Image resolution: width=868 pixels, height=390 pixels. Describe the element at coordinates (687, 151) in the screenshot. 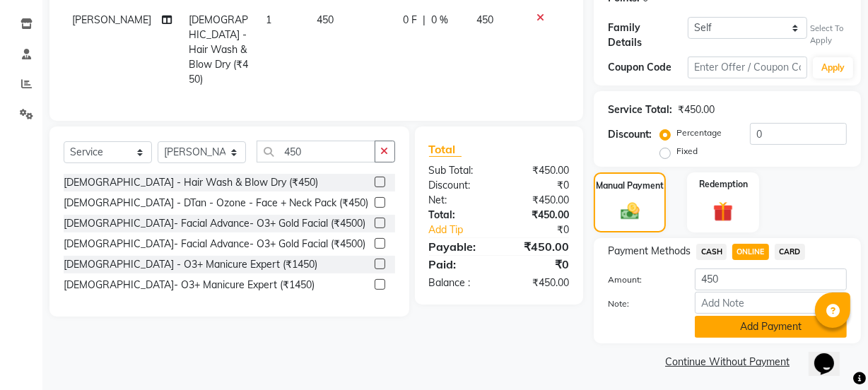

I see `label: Fixed` at that location.